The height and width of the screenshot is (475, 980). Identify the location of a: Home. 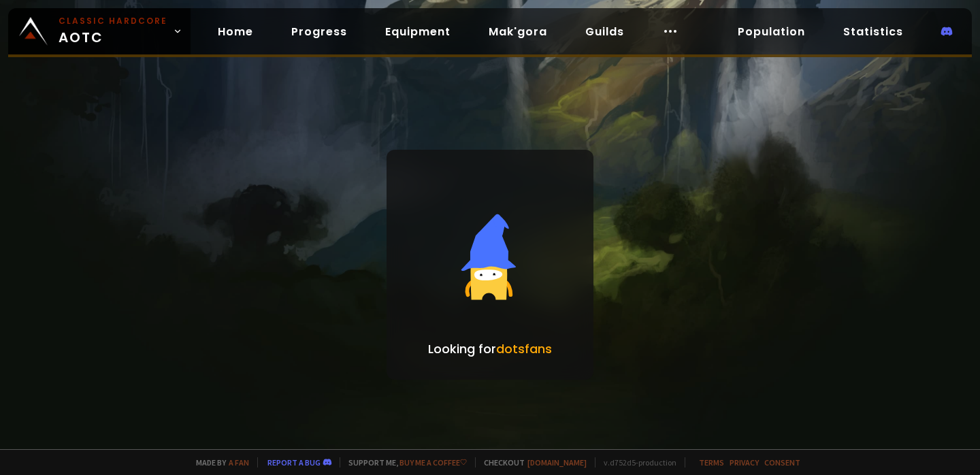
(235, 32).